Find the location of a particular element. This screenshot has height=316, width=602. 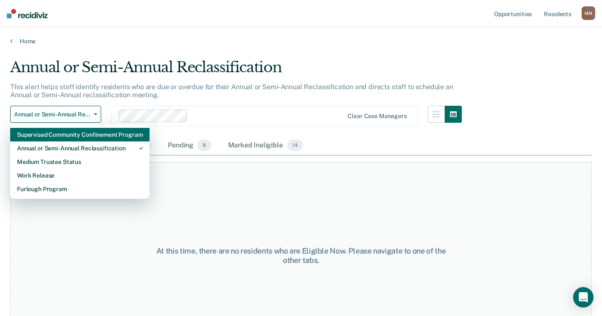

span: Annual or Semi-Annual Reclassification is located at coordinates (52, 114).